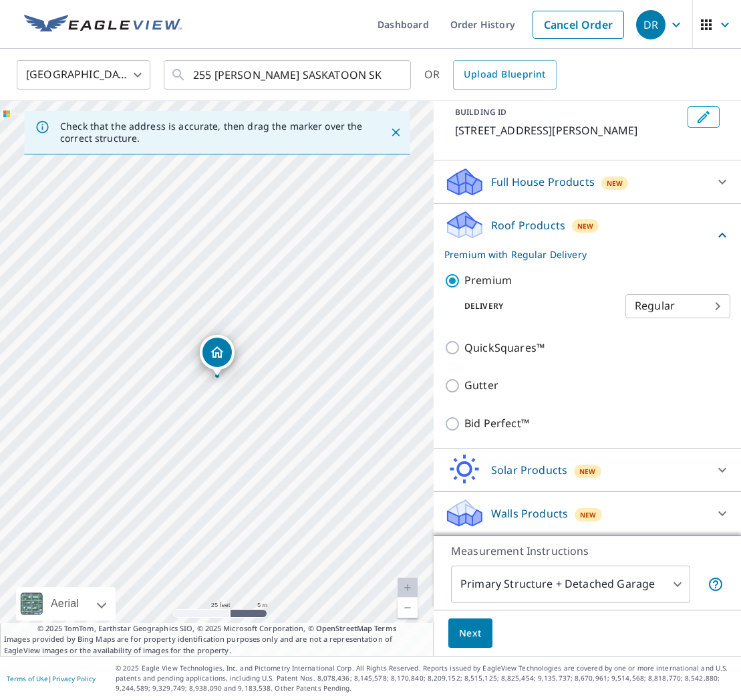 This screenshot has width=741, height=700. What do you see at coordinates (481, 385) in the screenshot?
I see `p: Gutter` at bounding box center [481, 385].